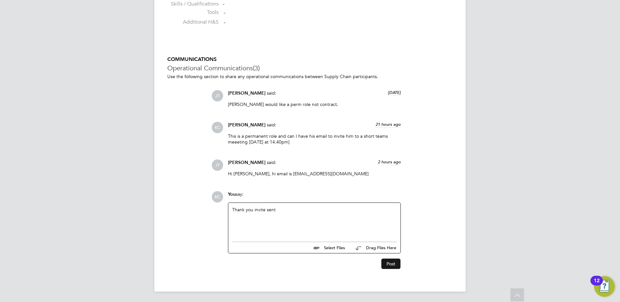 Image resolution: width=620 pixels, height=302 pixels. What do you see at coordinates (232, 194) in the screenshot?
I see `span: You` at bounding box center [232, 194].